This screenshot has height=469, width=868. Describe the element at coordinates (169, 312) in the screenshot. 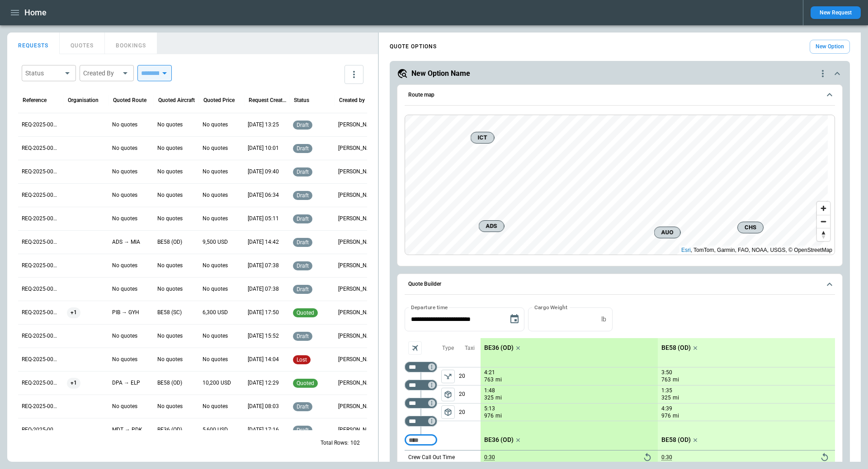

I see `p: BE58 (SC)` at that location.